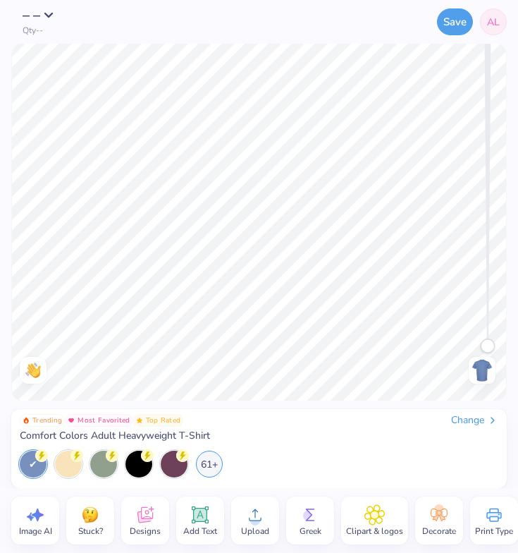  What do you see at coordinates (35, 531) in the screenshot?
I see `span: Image AI` at bounding box center [35, 531].